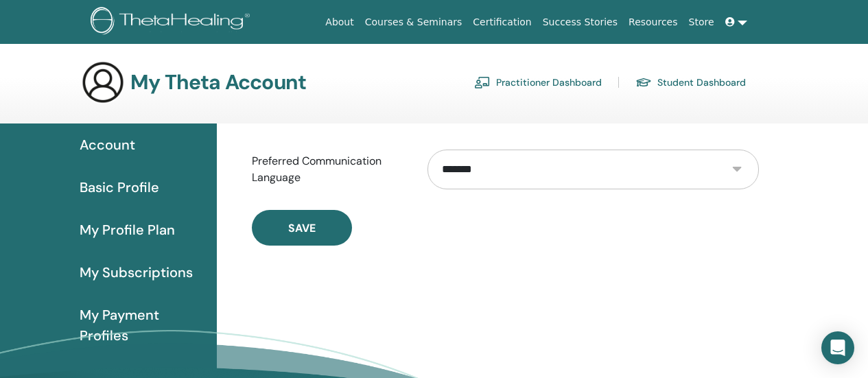 The height and width of the screenshot is (378, 868). What do you see at coordinates (120, 187) in the screenshot?
I see `span: Basic Profile` at bounding box center [120, 187].